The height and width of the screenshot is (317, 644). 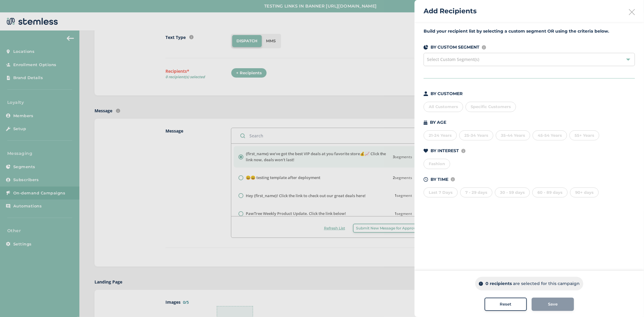 I want to click on div: 45-54 Years, so click(x=550, y=136).